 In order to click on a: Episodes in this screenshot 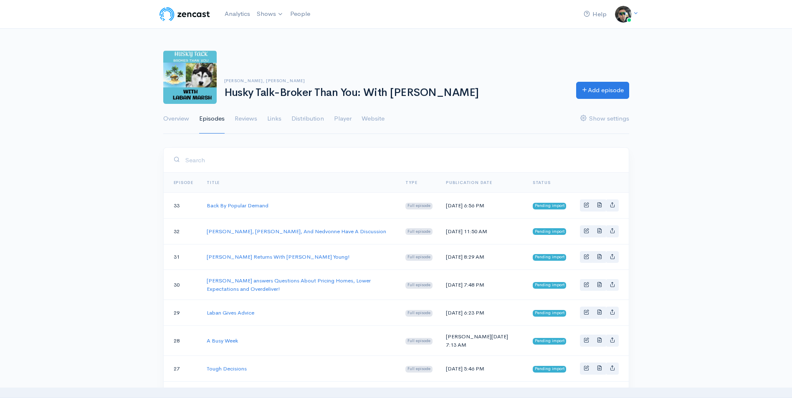, I will do `click(212, 119)`.